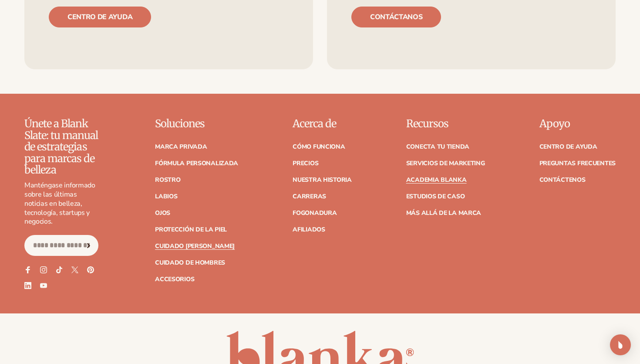  Describe the element at coordinates (438, 146) in the screenshot. I see `a: Conecta tu tienda` at that location.